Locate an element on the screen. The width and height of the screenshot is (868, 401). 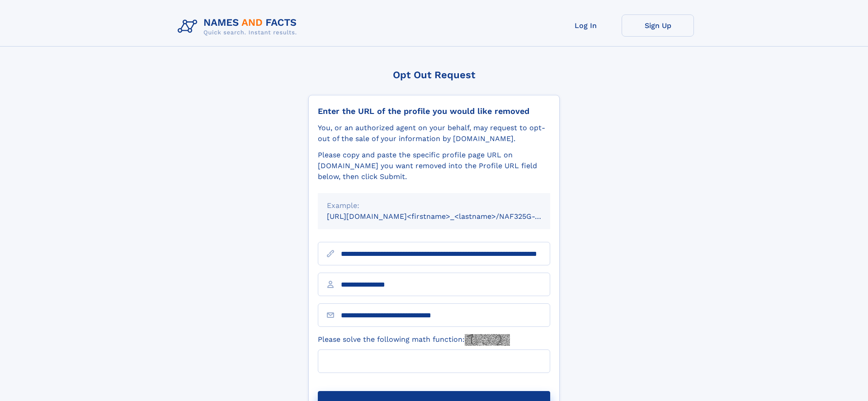
a: Sign Up is located at coordinates (658, 25).